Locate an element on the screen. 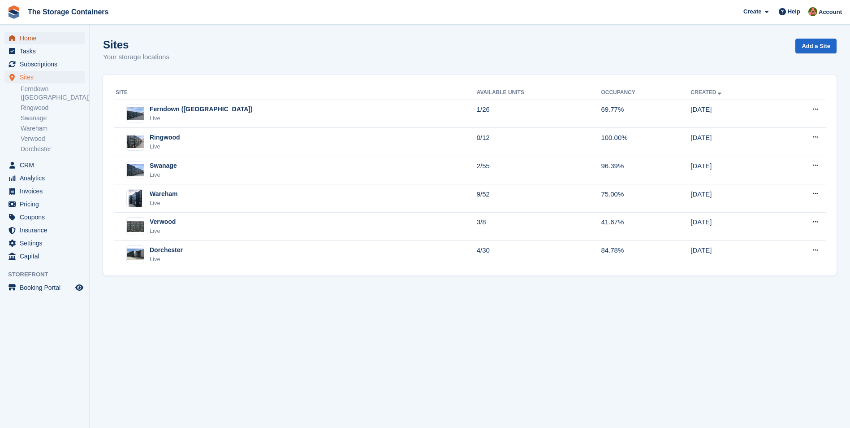  a: Verwood is located at coordinates (52, 138).